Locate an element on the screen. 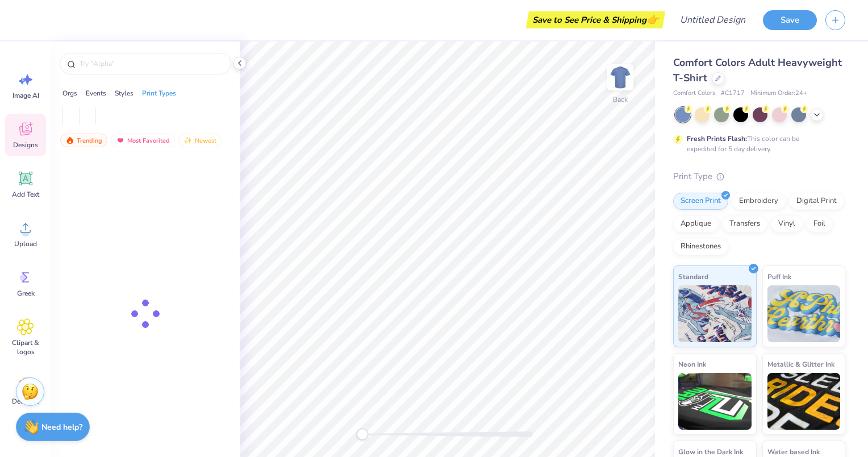 Image resolution: width=868 pixels, height=457 pixels. img: most_fav.gif is located at coordinates (120, 140).